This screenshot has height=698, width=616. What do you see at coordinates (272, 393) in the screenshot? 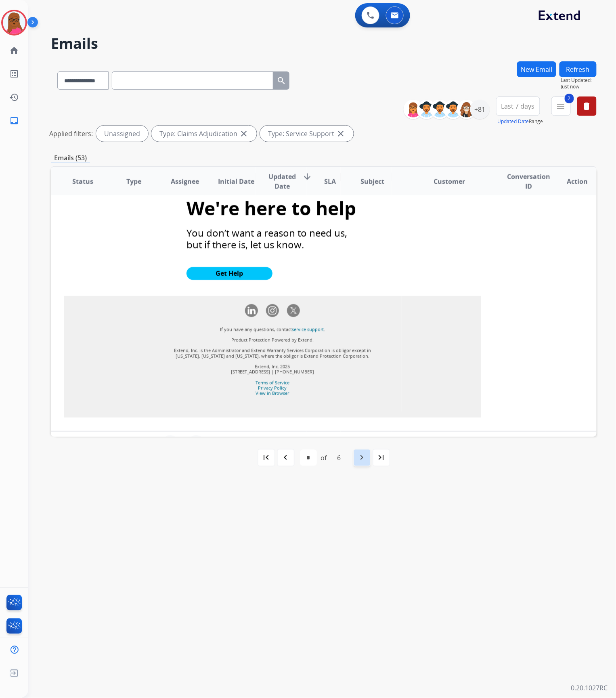
I see `a: View in Browser` at bounding box center [272, 393].